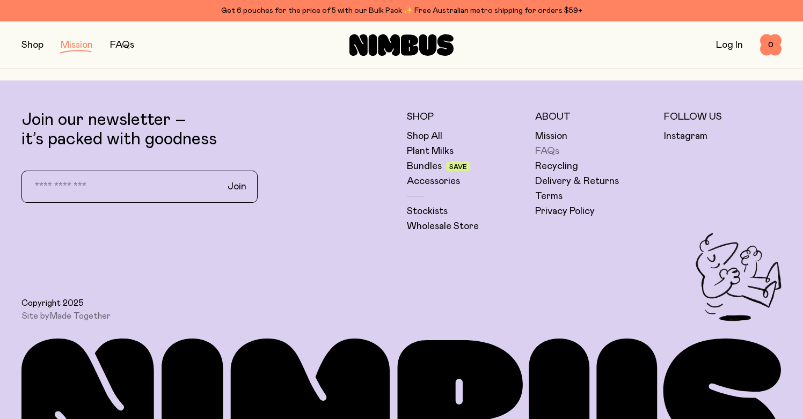 Image resolution: width=803 pixels, height=419 pixels. I want to click on a: Accessories, so click(433, 181).